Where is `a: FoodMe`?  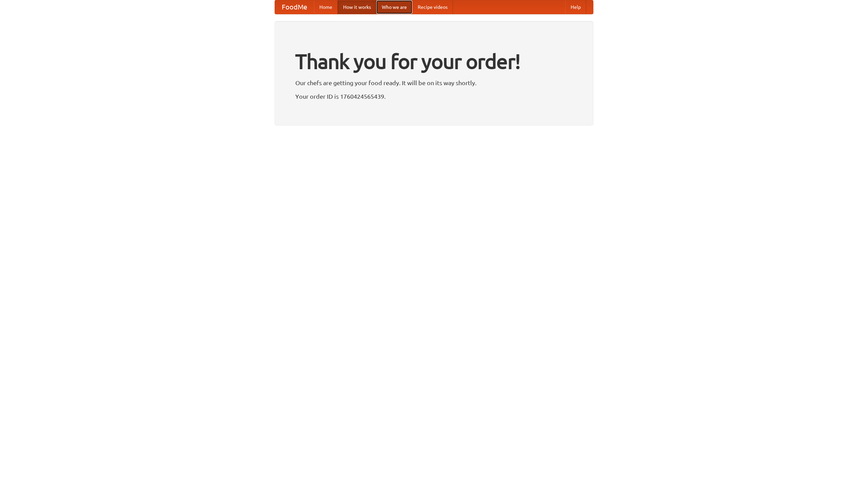
a: FoodMe is located at coordinates (294, 7).